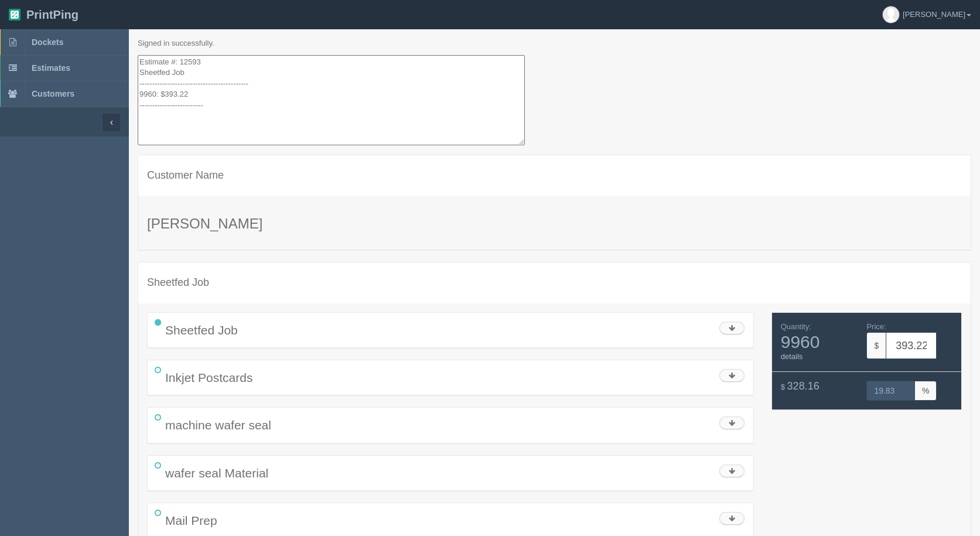 The image size is (980, 536). What do you see at coordinates (796, 326) in the screenshot?
I see `span: Quantity:` at bounding box center [796, 326].